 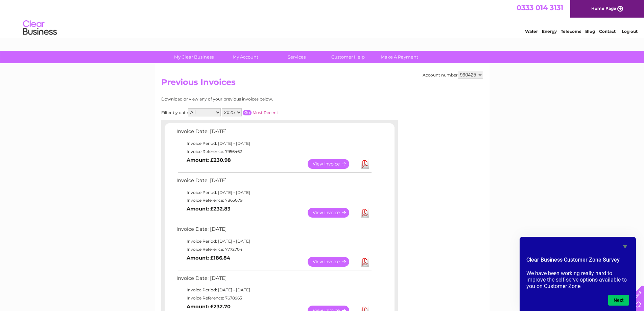 What do you see at coordinates (209, 209) in the screenshot?
I see `b: Amount: £232.83` at bounding box center [209, 209].